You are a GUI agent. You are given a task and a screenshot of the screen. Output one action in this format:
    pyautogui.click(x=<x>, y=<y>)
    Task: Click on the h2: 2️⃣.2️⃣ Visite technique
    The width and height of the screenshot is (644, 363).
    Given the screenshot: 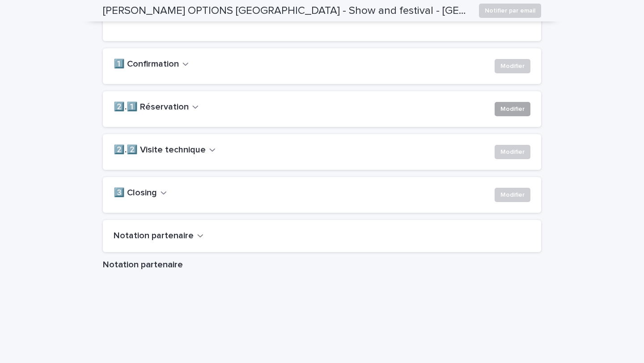 What is the action you would take?
    pyautogui.click(x=160, y=151)
    